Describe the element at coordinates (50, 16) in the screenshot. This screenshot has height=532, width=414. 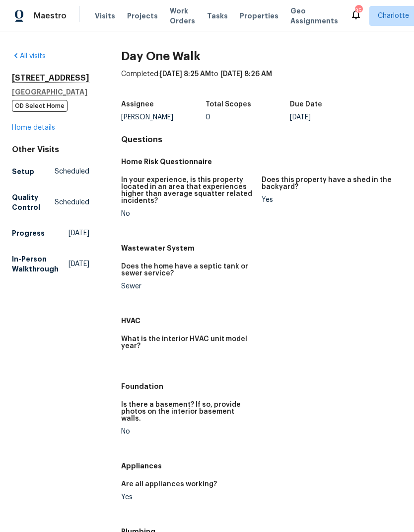
I see `span: Maestro` at that location.